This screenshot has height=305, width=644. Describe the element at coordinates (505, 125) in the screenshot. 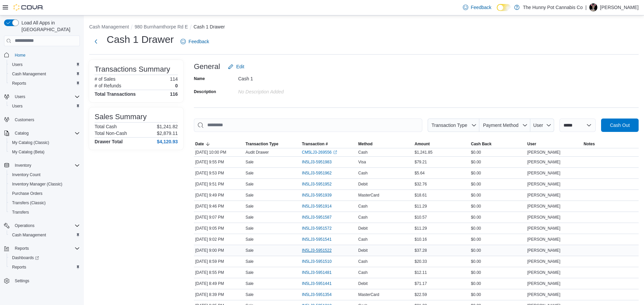

I see `button: Payment Method` at that location.